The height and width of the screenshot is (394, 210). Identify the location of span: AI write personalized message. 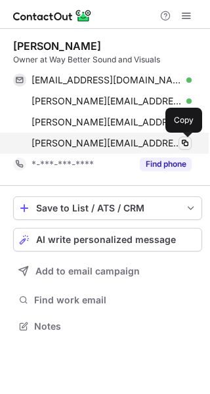
(106, 240).